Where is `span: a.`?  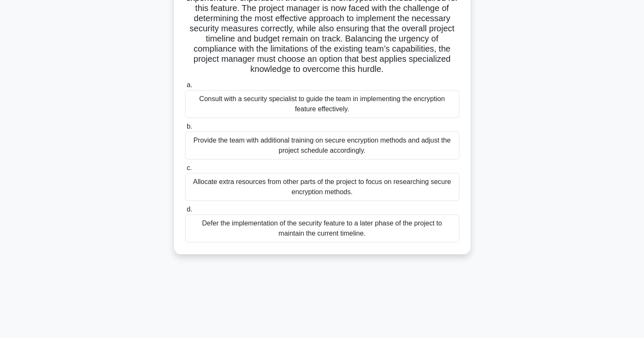 span: a. is located at coordinates (189, 84).